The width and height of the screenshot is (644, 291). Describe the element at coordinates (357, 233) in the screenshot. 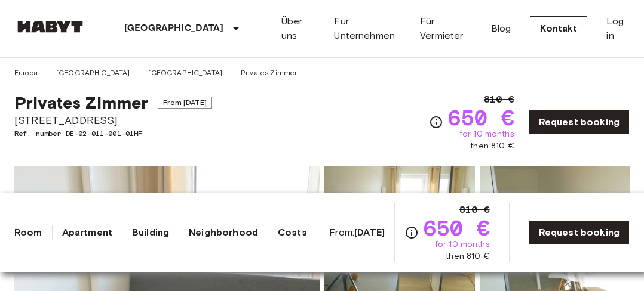

I see `span: From:` at that location.